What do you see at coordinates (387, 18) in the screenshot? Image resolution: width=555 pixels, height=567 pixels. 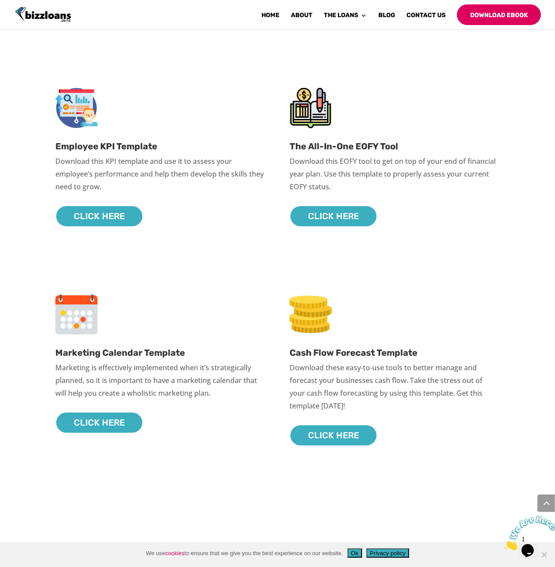 I see `a: Blog` at bounding box center [387, 18].